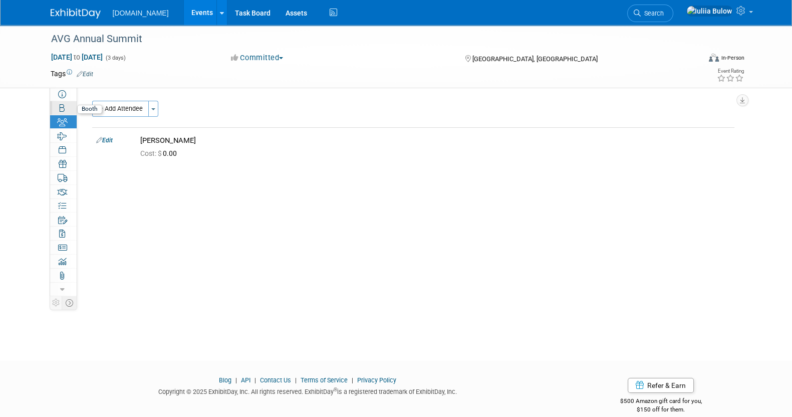 The width and height of the screenshot is (792, 417). What do you see at coordinates (709, 11) in the screenshot?
I see `img: Iuliia Bulow` at bounding box center [709, 11].